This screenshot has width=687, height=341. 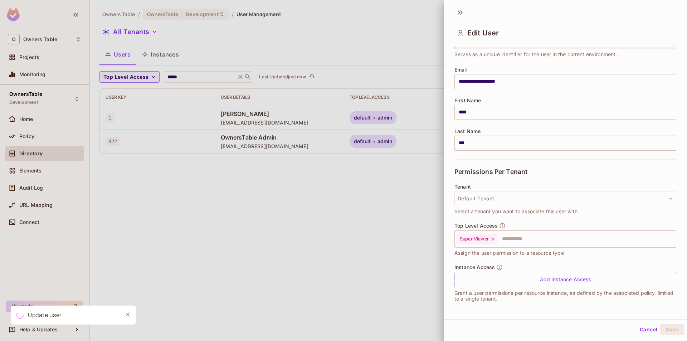 I want to click on button: Default Tenant, so click(x=566, y=199).